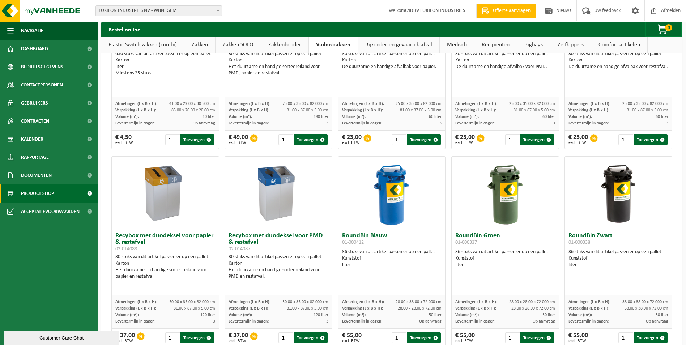 This screenshot has width=686, height=345. What do you see at coordinates (664, 29) in the screenshot?
I see `button: 0` at bounding box center [664, 29].